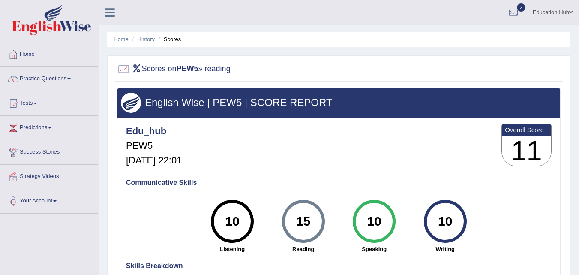 The width and height of the screenshot is (579, 275). What do you see at coordinates (339, 266) in the screenshot?
I see `h4: Skills Breakdown` at bounding box center [339, 266].